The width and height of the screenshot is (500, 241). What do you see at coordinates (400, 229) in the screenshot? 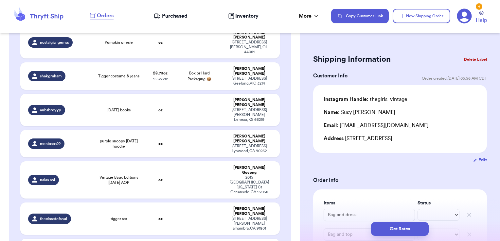
I see `button: Get Rates` at bounding box center [400, 229].